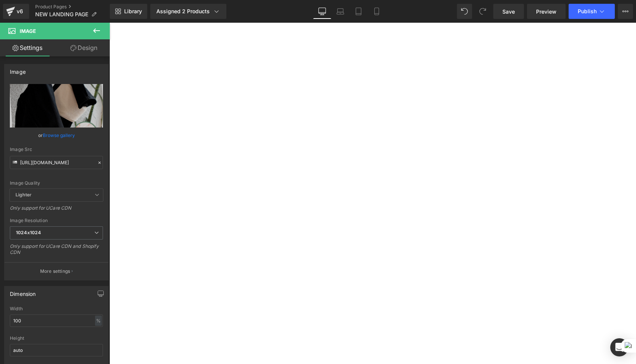 The height and width of the screenshot is (364, 636). Describe the element at coordinates (483, 11) in the screenshot. I see `button: Redo` at that location.